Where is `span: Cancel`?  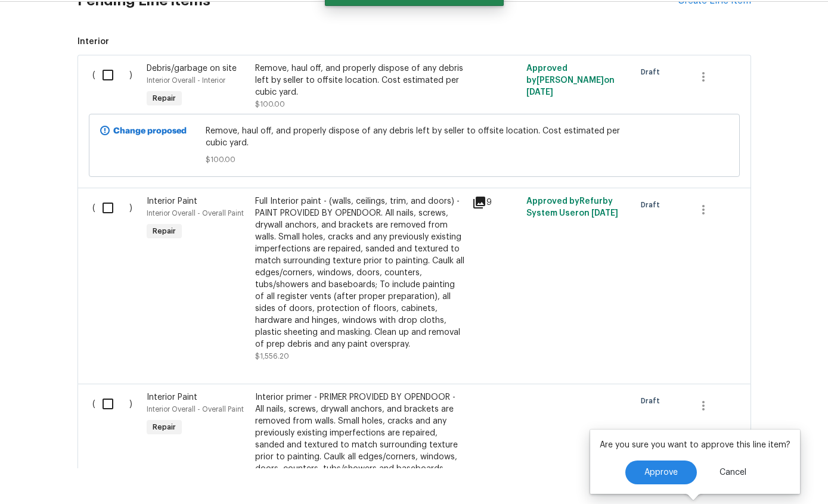
span: Cancel is located at coordinates (732, 473).